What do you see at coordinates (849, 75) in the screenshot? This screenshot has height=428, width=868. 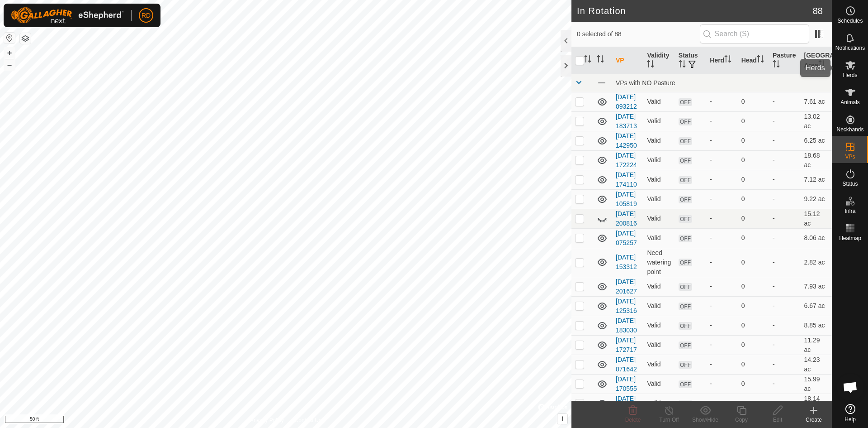 I see `span: Herds` at bounding box center [849, 75].